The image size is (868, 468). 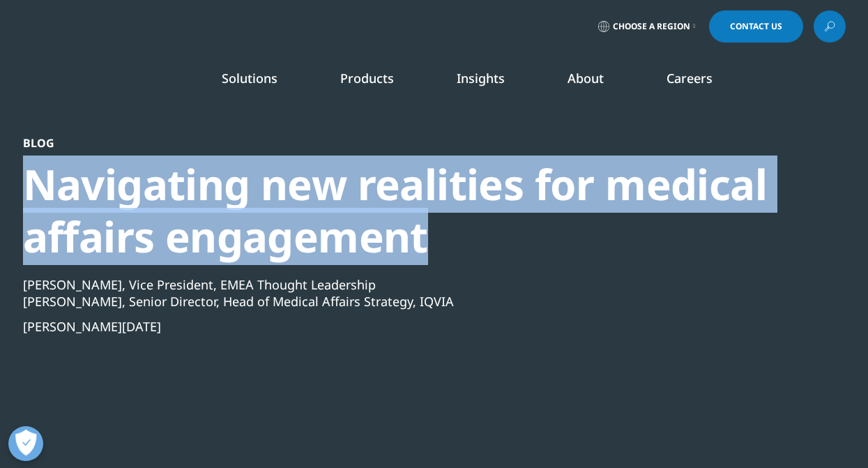 I want to click on a: Insights, so click(x=481, y=78).